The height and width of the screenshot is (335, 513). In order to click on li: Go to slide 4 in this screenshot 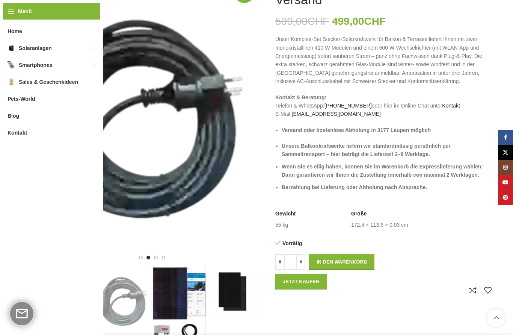, I will do `click(163, 257)`.